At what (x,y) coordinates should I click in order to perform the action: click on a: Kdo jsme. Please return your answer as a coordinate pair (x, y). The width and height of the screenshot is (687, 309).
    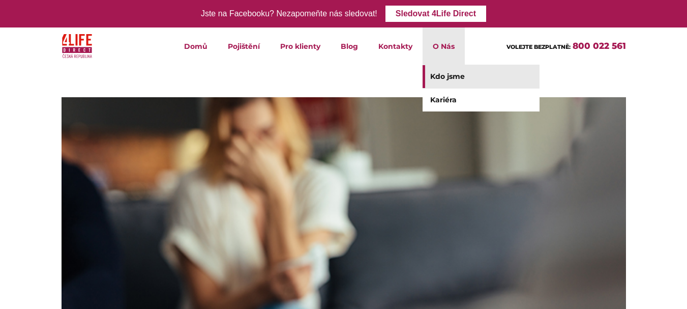
    Looking at the image, I should click on (481, 76).